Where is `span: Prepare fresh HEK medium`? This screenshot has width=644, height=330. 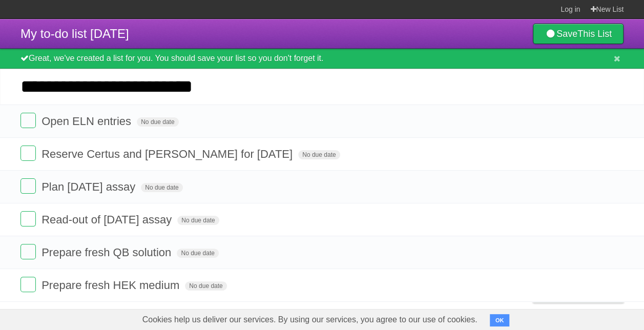 span: Prepare fresh HEK medium is located at coordinates (112, 285).